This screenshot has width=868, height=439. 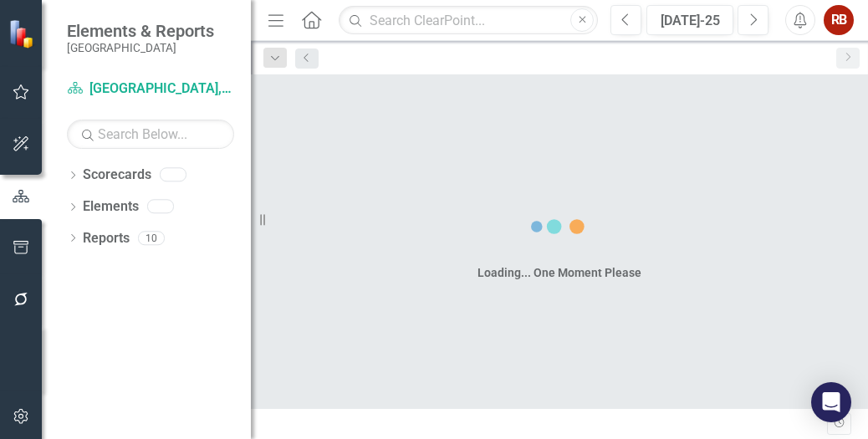 What do you see at coordinates (140, 31) in the screenshot?
I see `span: Elements & Reports` at bounding box center [140, 31].